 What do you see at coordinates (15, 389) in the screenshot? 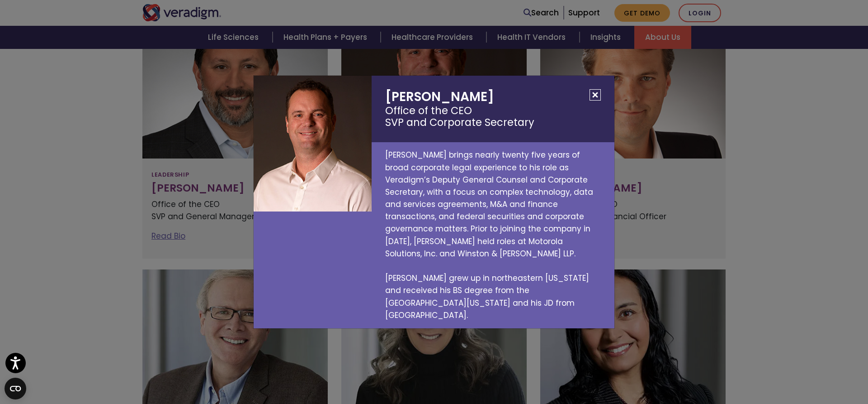
I see `button: Open CMP widget` at bounding box center [15, 389].